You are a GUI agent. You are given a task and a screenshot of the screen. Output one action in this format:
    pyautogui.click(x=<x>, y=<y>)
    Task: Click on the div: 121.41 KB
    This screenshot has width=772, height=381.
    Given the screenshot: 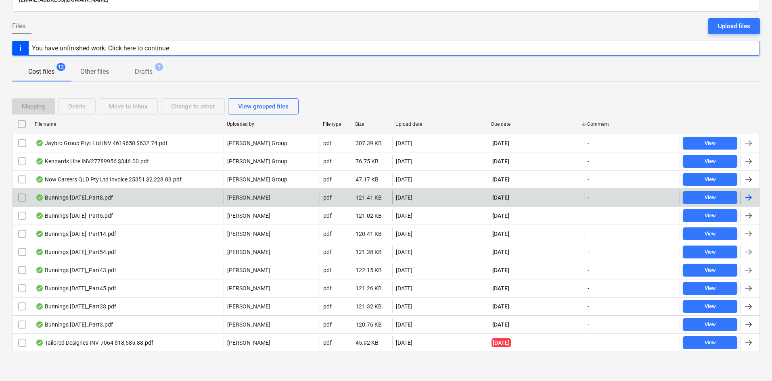 What is the action you would take?
    pyautogui.click(x=368, y=198)
    